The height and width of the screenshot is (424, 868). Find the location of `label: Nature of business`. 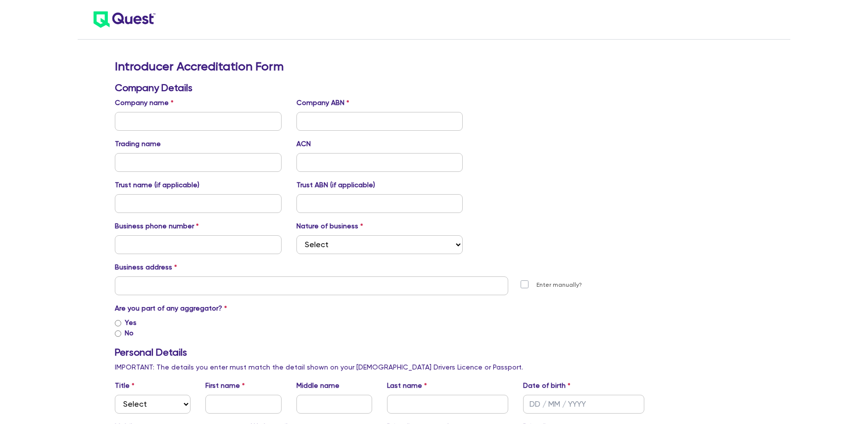

label: Nature of business is located at coordinates (329, 226).